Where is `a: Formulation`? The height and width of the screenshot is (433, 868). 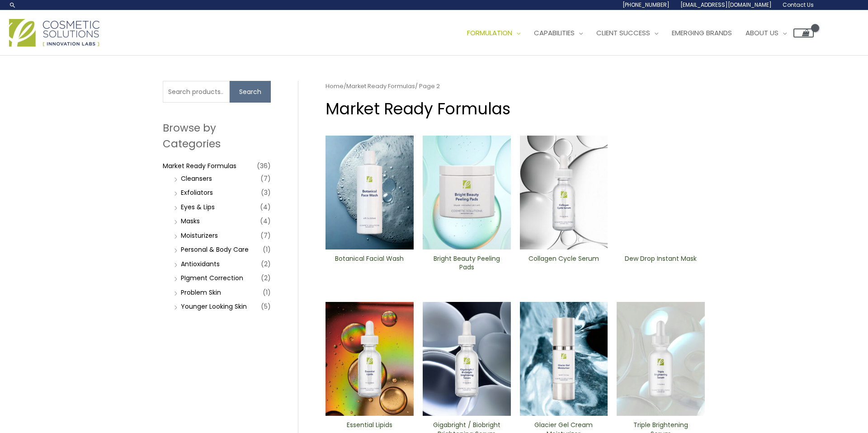 a: Formulation is located at coordinates (494, 33).